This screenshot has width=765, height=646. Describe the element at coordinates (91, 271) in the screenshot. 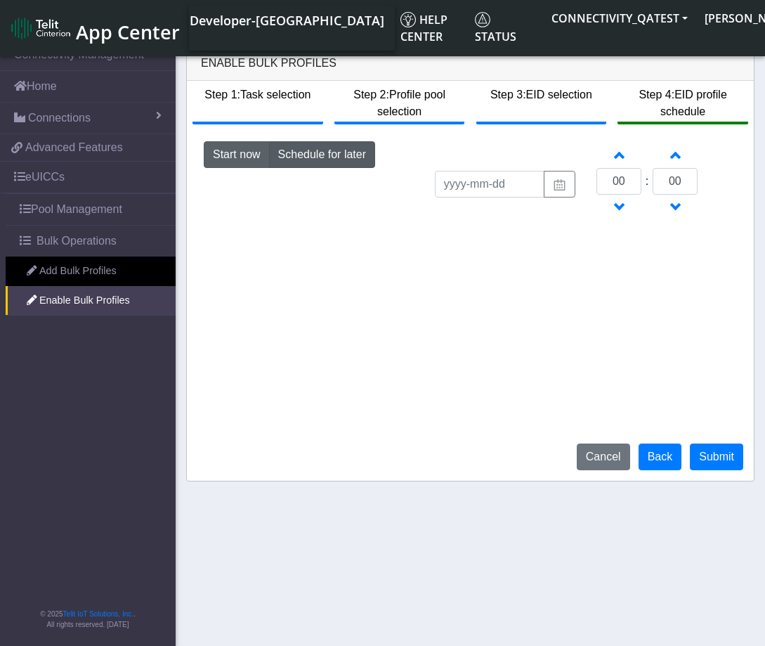

I see `a: Add Bulk Profiles` at that location.